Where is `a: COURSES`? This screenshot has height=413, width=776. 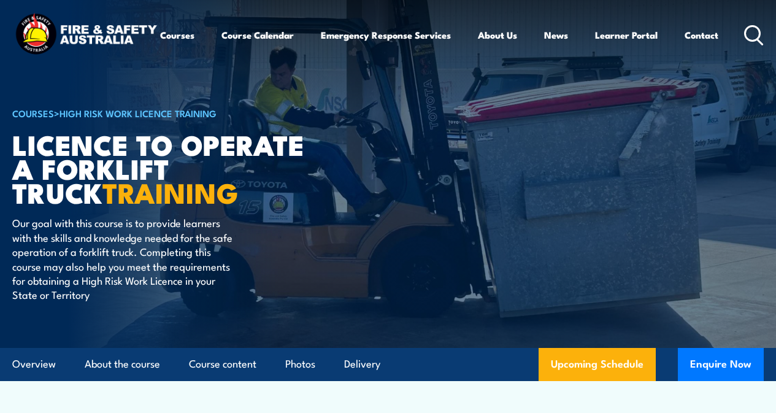
a: COURSES is located at coordinates (33, 113).